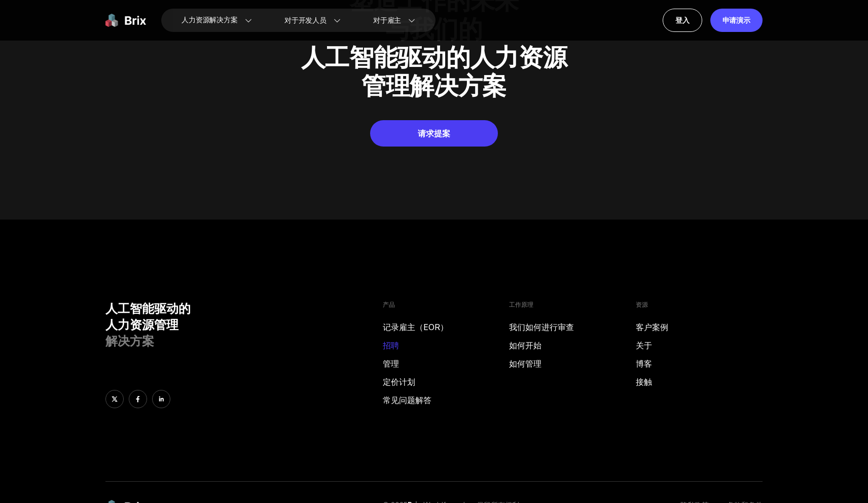  Describe the element at coordinates (698, 381) in the screenshot. I see `a: 接触` at that location.